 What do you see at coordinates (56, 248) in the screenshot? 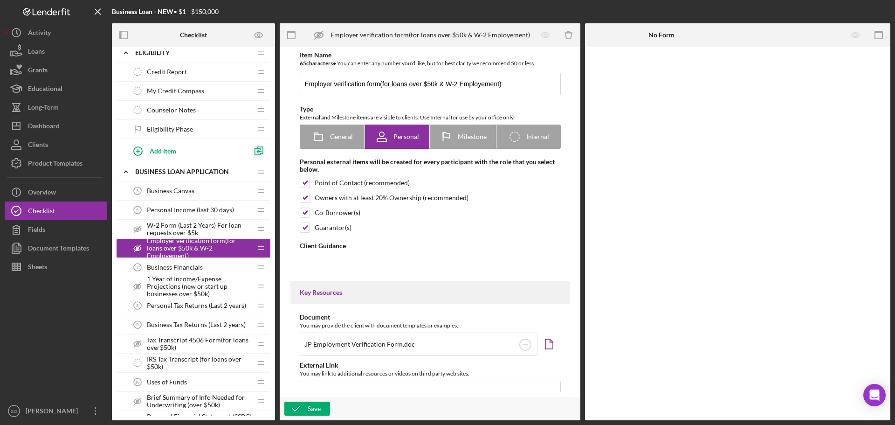
I see `a: Document Templates` at bounding box center [56, 248].